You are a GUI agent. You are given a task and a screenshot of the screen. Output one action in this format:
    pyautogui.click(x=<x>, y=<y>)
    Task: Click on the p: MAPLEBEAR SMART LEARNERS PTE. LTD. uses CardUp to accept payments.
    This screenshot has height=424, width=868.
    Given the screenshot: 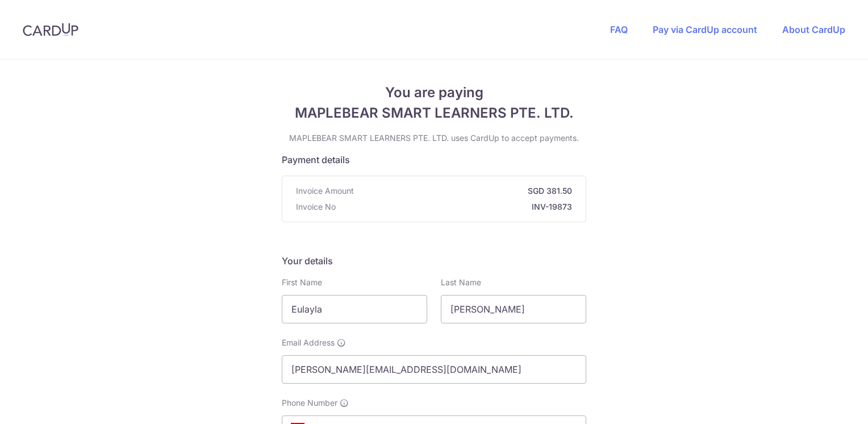 What is the action you would take?
    pyautogui.click(x=434, y=138)
    